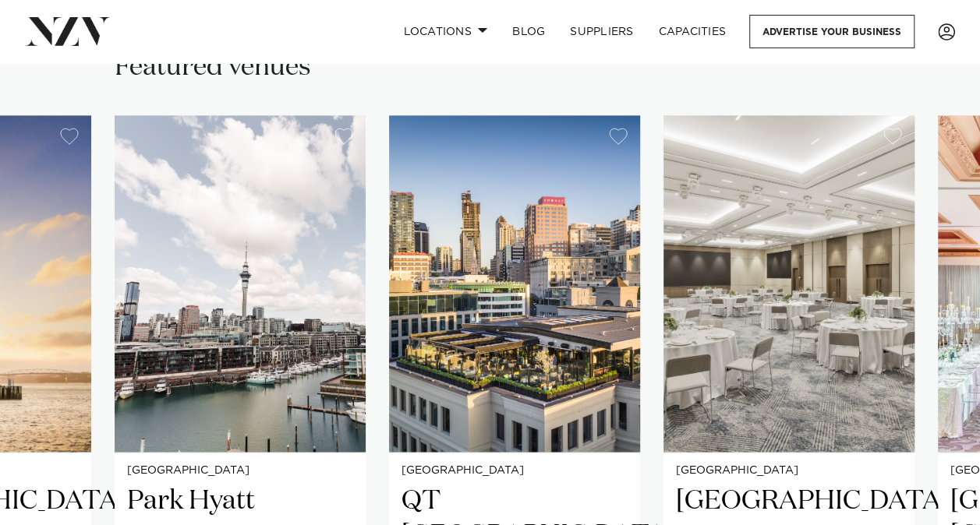 The image size is (980, 525). Describe the element at coordinates (601, 31) in the screenshot. I see `a: SUPPLIERS` at that location.